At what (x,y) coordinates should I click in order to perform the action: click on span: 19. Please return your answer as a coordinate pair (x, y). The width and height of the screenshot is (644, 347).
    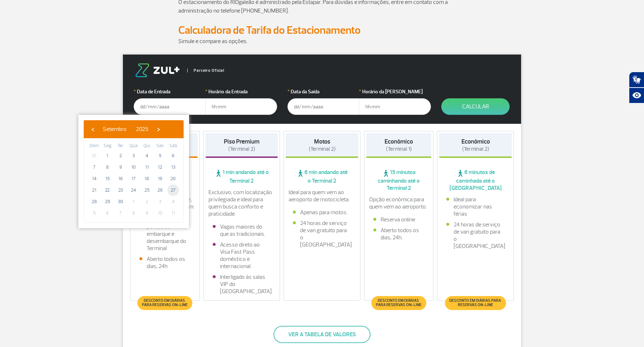
    Looking at the image, I should click on (160, 179).